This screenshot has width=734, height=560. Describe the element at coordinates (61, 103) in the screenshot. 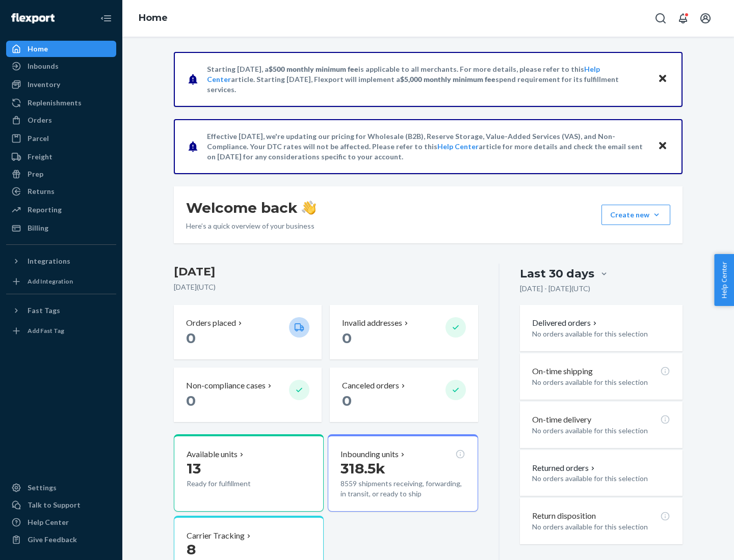

I see `a: Replenishments` at that location.